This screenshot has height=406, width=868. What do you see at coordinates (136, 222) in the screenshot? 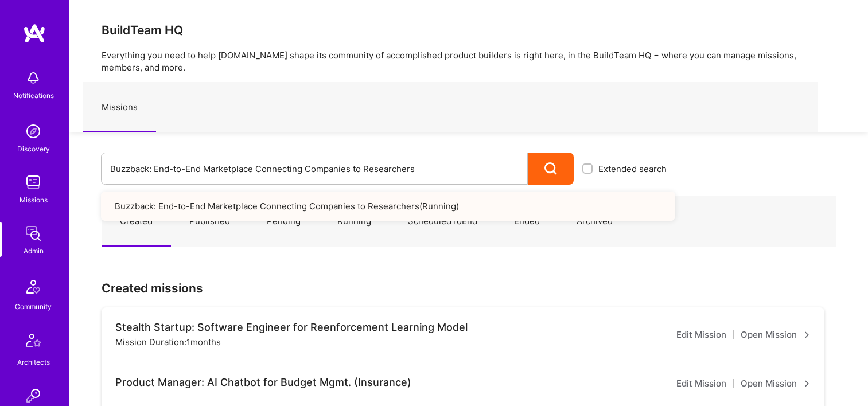
I see `a: Created` at bounding box center [136, 222].